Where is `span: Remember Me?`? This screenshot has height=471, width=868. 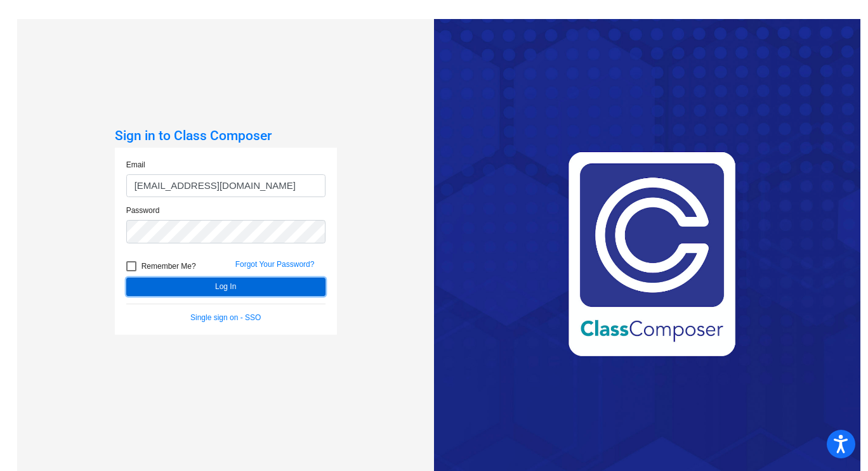 span: Remember Me? is located at coordinates (169, 267).